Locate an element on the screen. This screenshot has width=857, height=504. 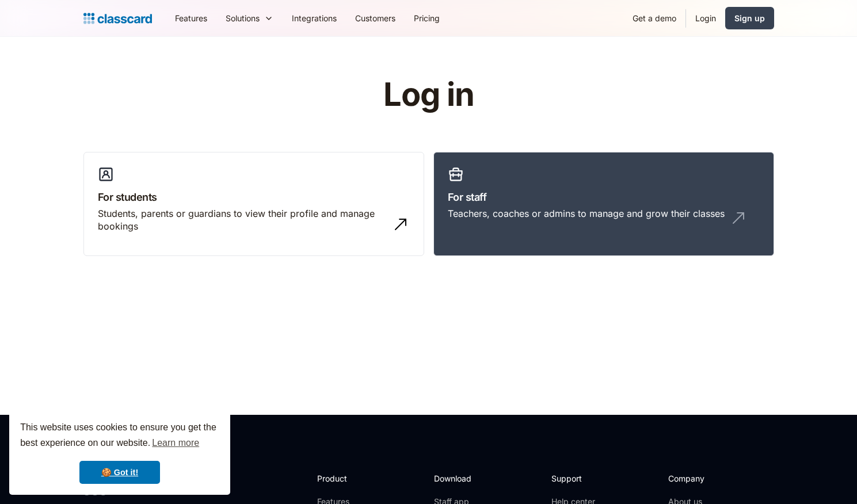
a: dismiss cookie message is located at coordinates (120, 472).